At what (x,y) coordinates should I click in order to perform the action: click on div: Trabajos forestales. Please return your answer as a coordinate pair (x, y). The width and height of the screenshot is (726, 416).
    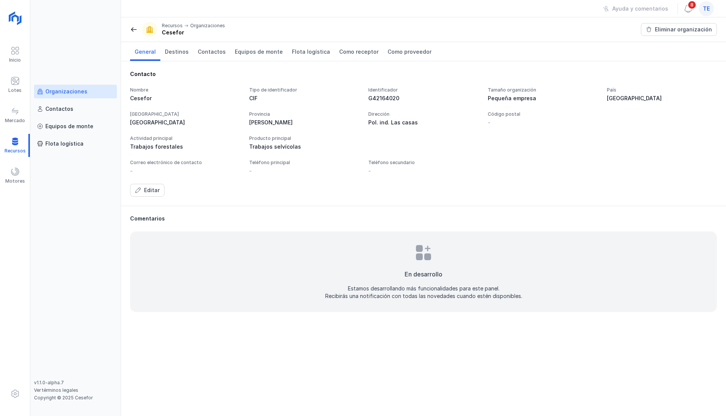
    Looking at the image, I should click on (185, 147).